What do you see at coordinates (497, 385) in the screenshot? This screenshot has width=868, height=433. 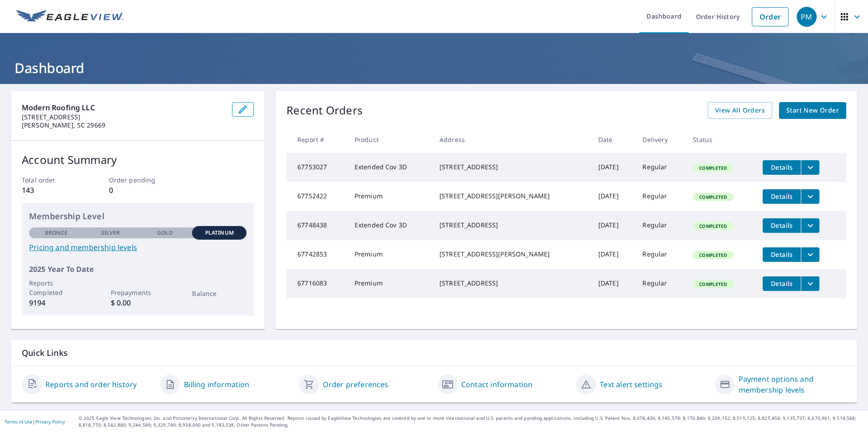 I see `a: Contact information` at bounding box center [497, 385].